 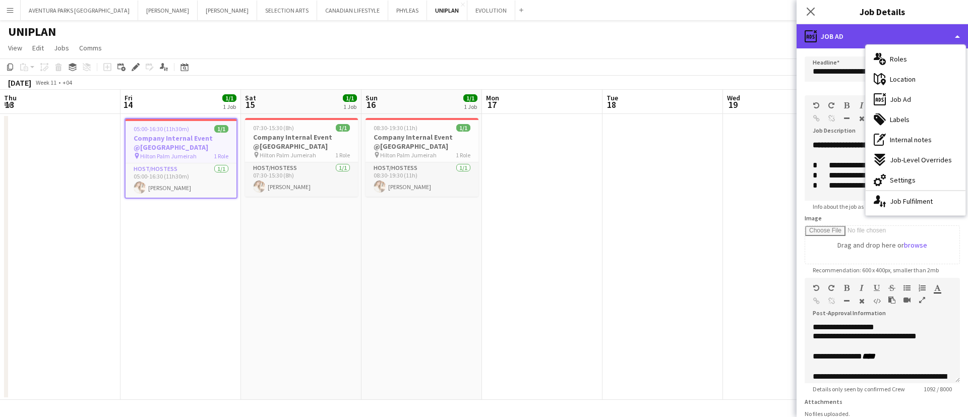 I want to click on span: Week 11, so click(x=46, y=82).